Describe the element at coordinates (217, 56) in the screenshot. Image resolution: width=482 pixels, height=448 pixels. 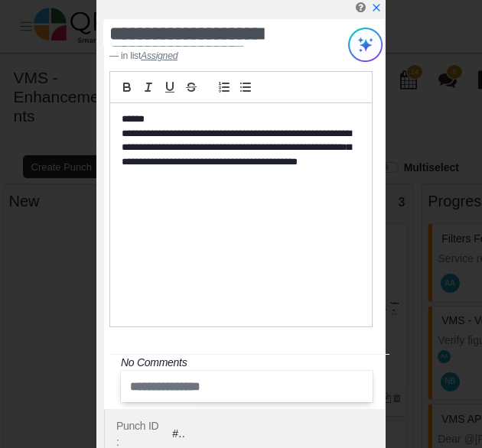
I see `footer: in list` at that location.